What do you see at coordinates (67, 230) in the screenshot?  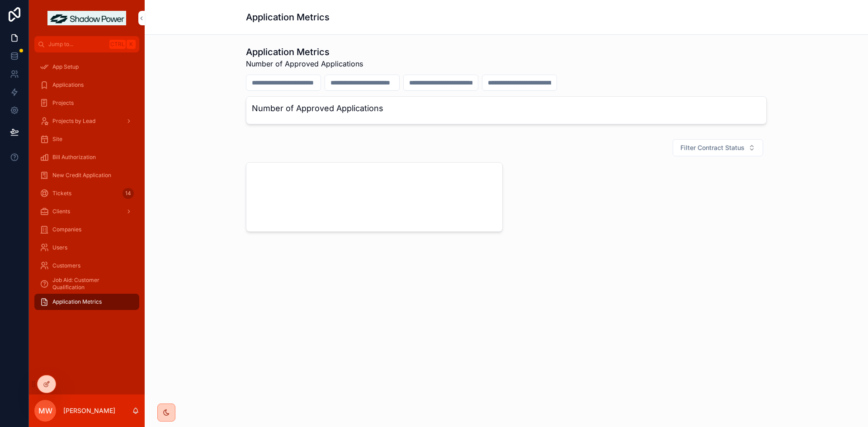 I see `span: Companies` at bounding box center [67, 230].